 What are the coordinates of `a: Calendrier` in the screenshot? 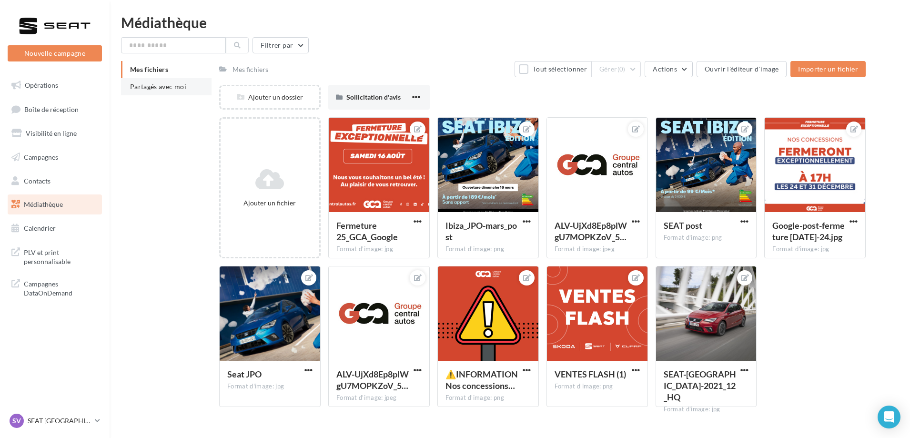 It's located at (55, 228).